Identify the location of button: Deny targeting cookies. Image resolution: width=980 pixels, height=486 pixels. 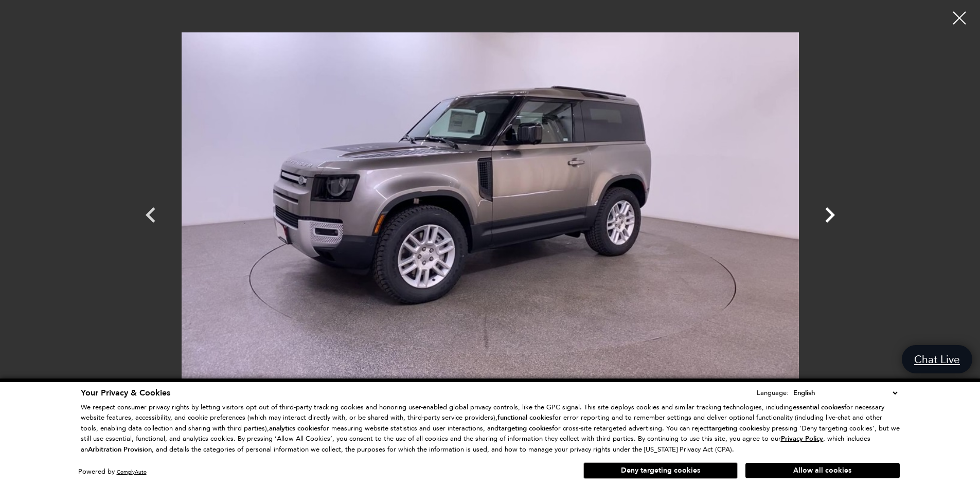
(660, 470).